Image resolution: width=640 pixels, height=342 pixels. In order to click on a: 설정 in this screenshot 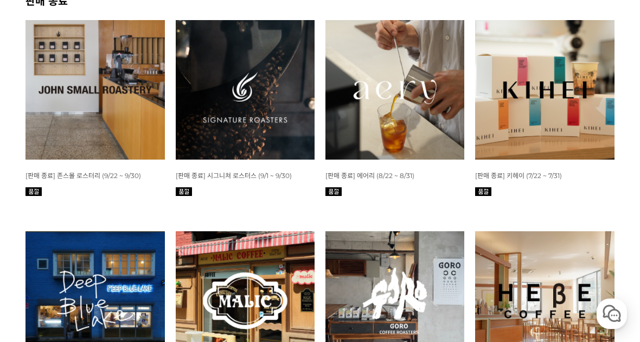, I will do `click(174, 265)`.